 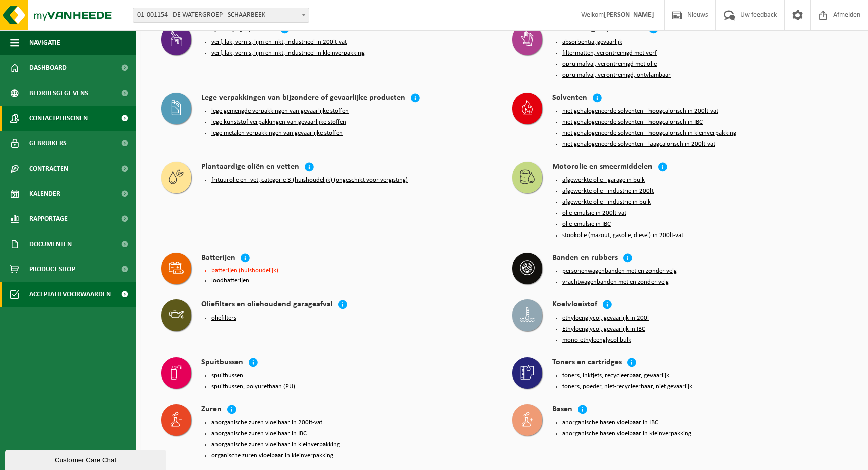 I want to click on button: niet gehalogeneerde solventen - hoogcalorisch in kleinverpakking, so click(x=649, y=134).